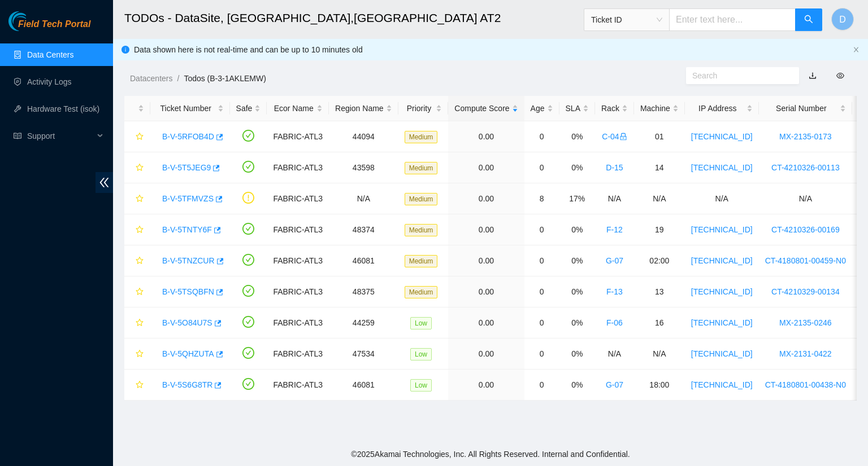  I want to click on a: Todos (B-3-1AKLEMW), so click(224, 79).